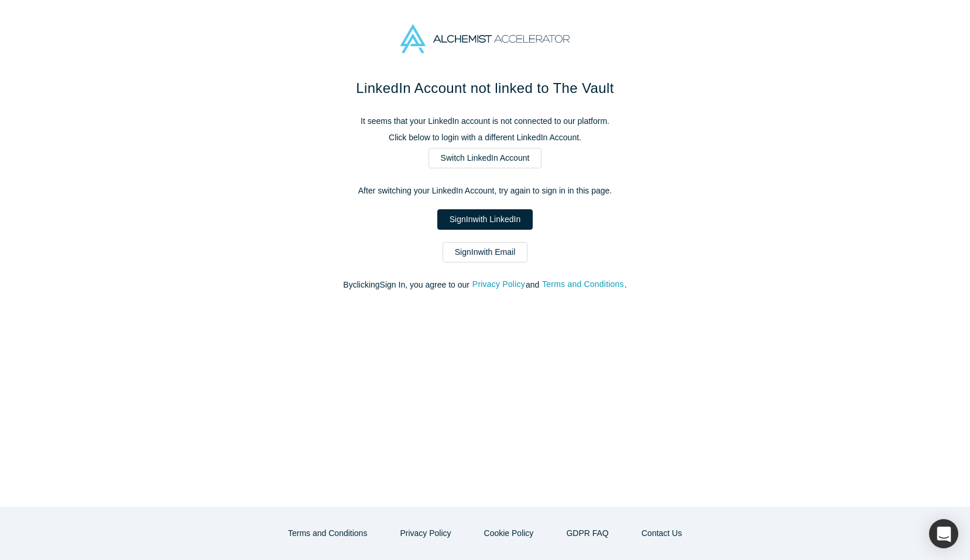 Image resolution: width=970 pixels, height=560 pixels. What do you see at coordinates (485, 191) in the screenshot?
I see `p: After switching your LinkedIn Account, try again to sign in in this page.` at bounding box center [485, 191].